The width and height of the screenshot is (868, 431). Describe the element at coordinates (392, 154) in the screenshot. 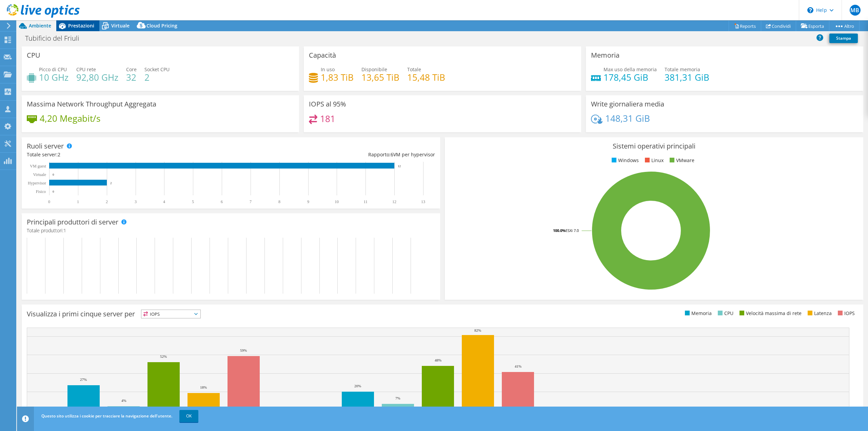

I see `span: 6` at that location.